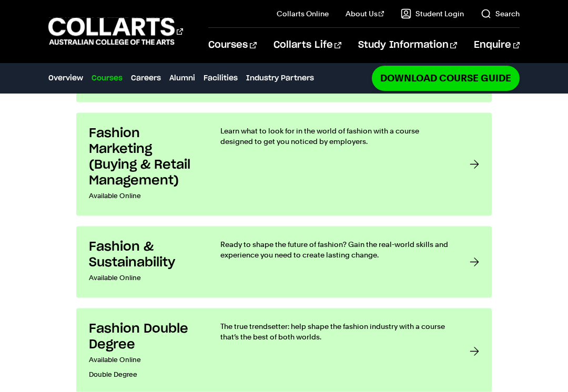 The image size is (568, 392). I want to click on a: About Us, so click(365, 14).